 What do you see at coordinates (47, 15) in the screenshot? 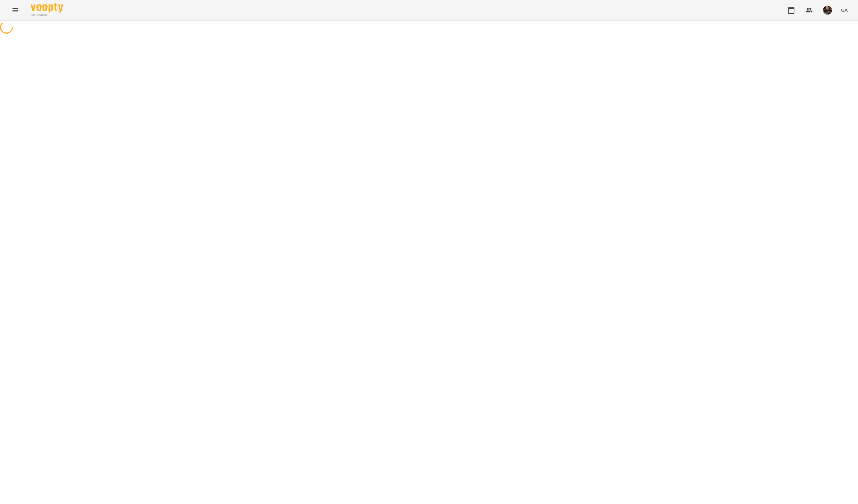
I see `span: For Business` at bounding box center [47, 15].